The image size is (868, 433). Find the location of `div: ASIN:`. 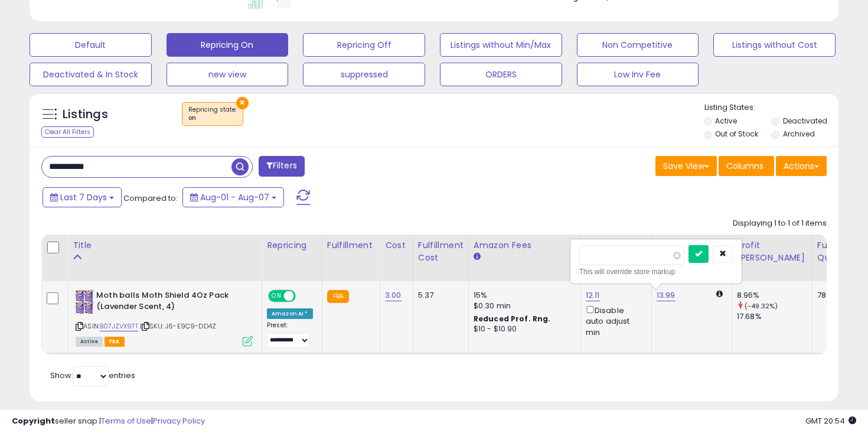

div: ASIN: is located at coordinates (164, 317).